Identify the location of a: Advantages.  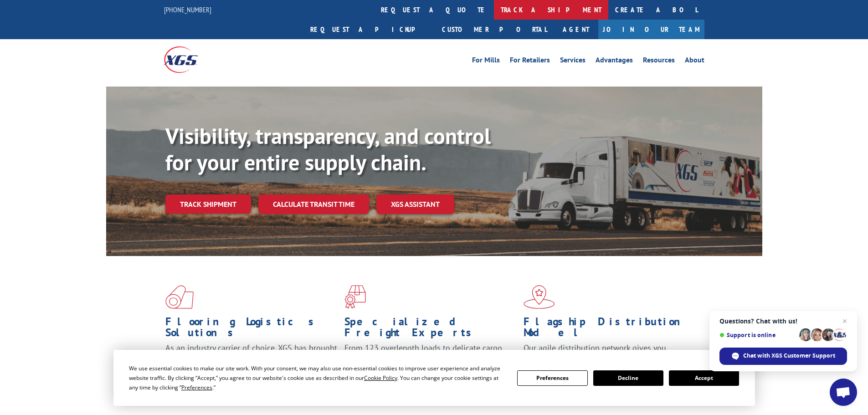
(614, 61).